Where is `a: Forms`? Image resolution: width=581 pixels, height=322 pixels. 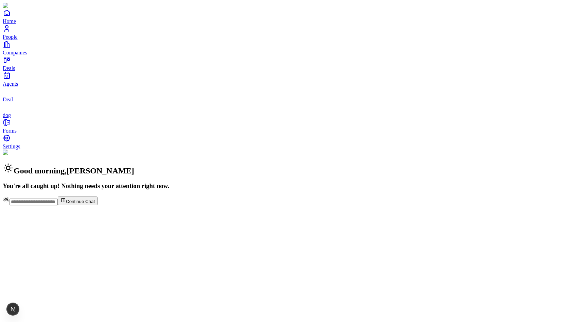 a: Forms is located at coordinates (291, 126).